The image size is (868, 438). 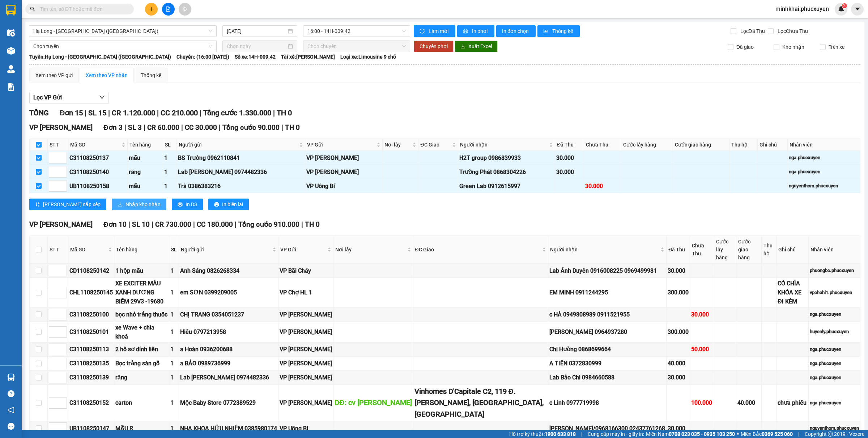 What do you see at coordinates (98, 186) in the screenshot?
I see `div: UB1108250158` at bounding box center [98, 186].